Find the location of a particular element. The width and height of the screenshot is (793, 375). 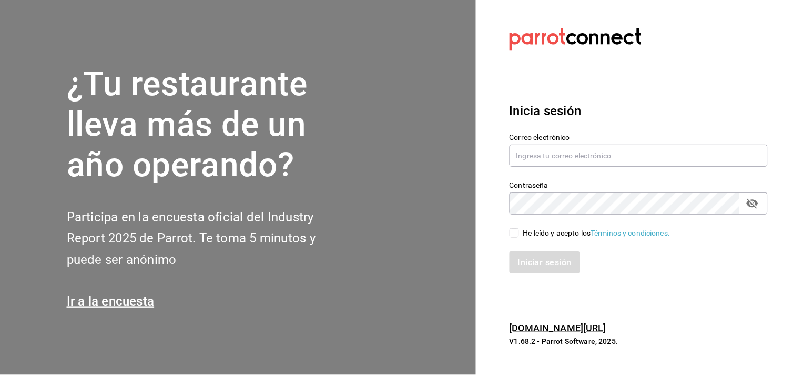

div: He leído y acepto los is located at coordinates (597, 233).